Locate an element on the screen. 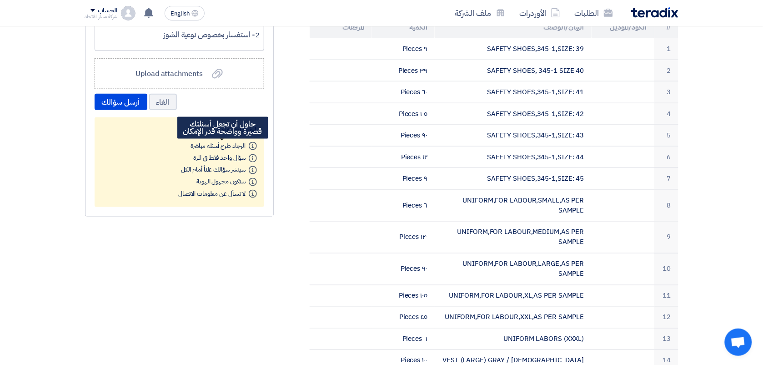 The image size is (763, 365). div: ارشادات هامة is located at coordinates (179, 130).